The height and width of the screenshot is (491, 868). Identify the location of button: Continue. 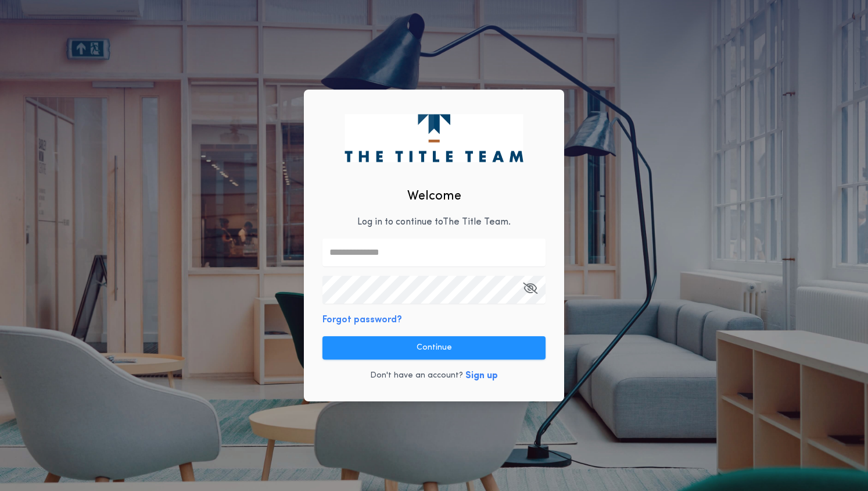
(434, 347).